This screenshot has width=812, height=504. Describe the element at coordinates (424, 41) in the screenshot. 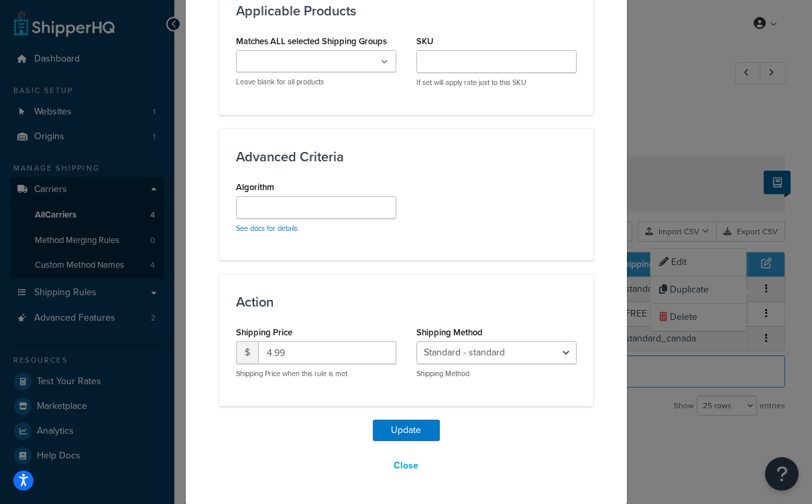

I see `label: SKU` at that location.